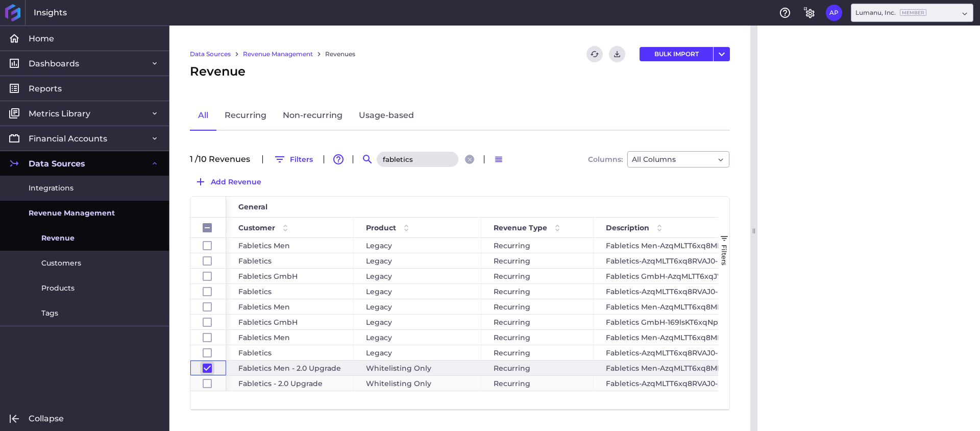  I want to click on span: Dashboards, so click(54, 63).